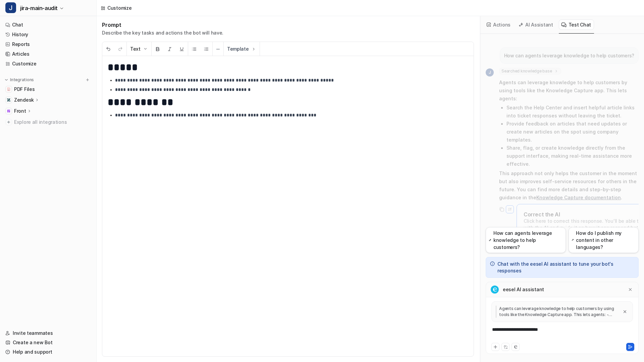 Image resolution: width=644 pixels, height=362 pixels. I want to click on p: Zendesk, so click(24, 100).